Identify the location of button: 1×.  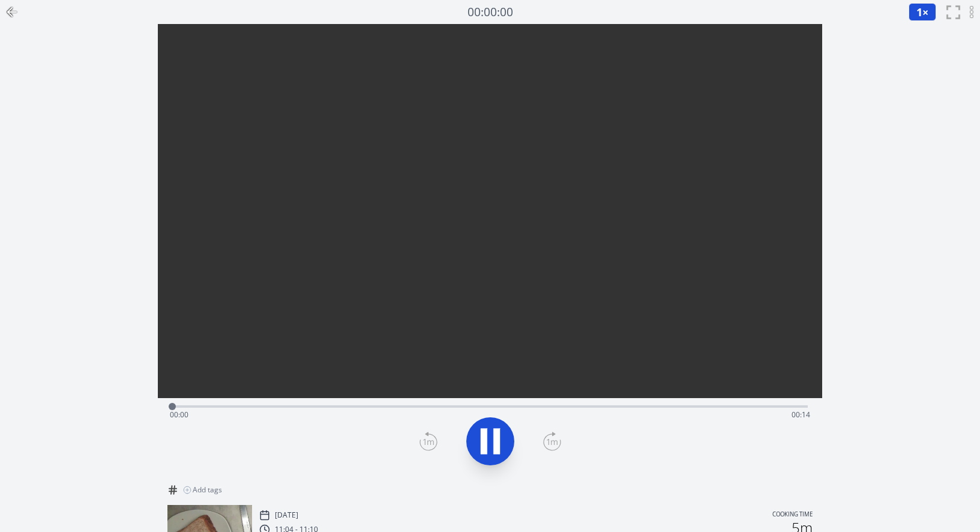
(922, 12).